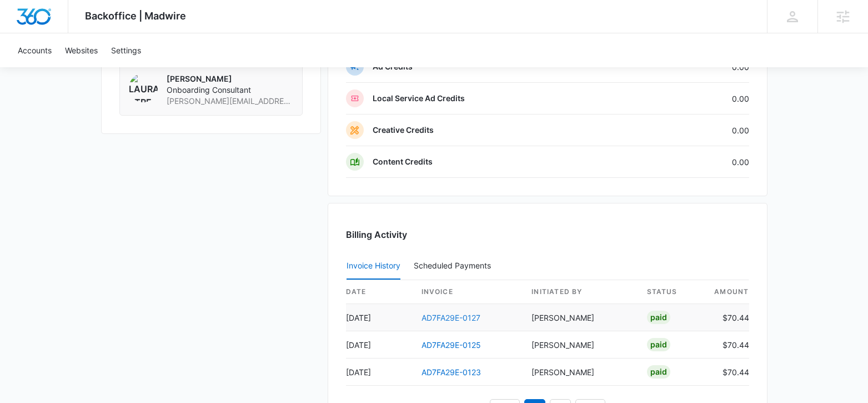 The image size is (868, 403). What do you see at coordinates (35, 50) in the screenshot?
I see `a: Accounts` at bounding box center [35, 50].